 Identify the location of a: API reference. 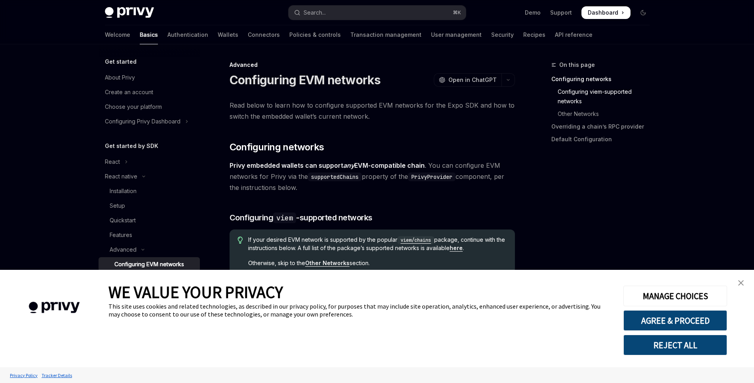
(574, 35).